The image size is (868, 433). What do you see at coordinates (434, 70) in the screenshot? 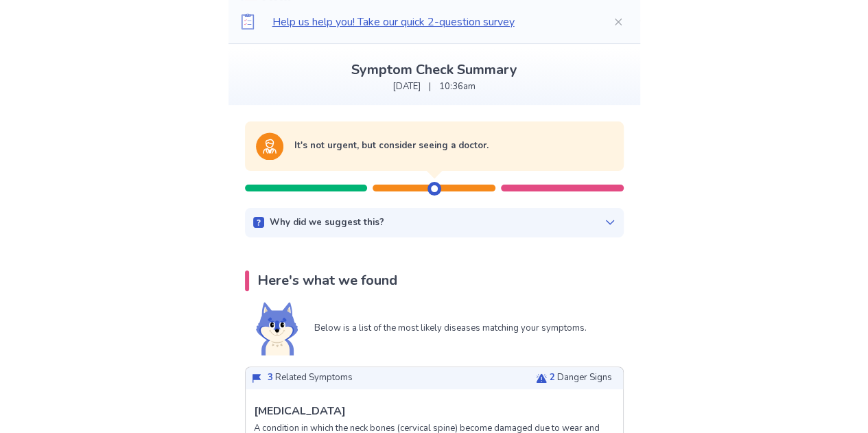
I see `p: Symptom Check Summary` at bounding box center [434, 70].